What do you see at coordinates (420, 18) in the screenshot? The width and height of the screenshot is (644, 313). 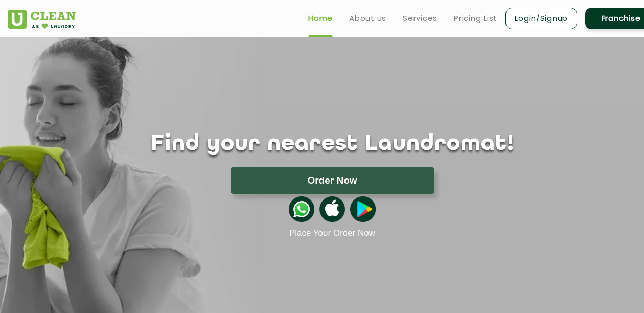 I see `a: Services` at bounding box center [420, 18].